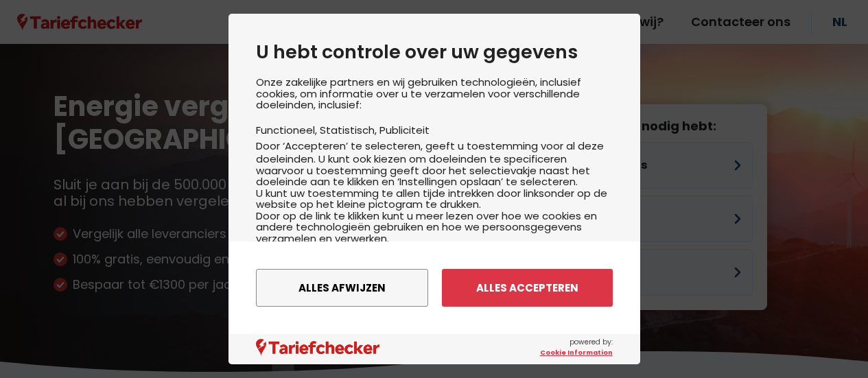  What do you see at coordinates (576, 352) in the screenshot?
I see `a: Cookie Information` at bounding box center [576, 352].